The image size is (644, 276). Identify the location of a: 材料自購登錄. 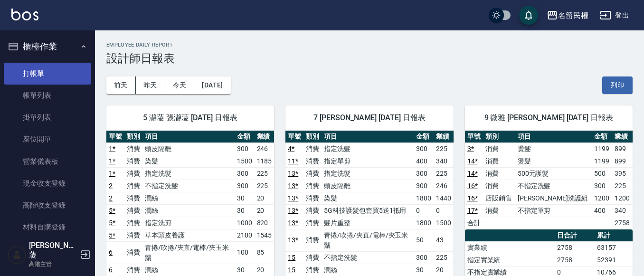
(48, 227).